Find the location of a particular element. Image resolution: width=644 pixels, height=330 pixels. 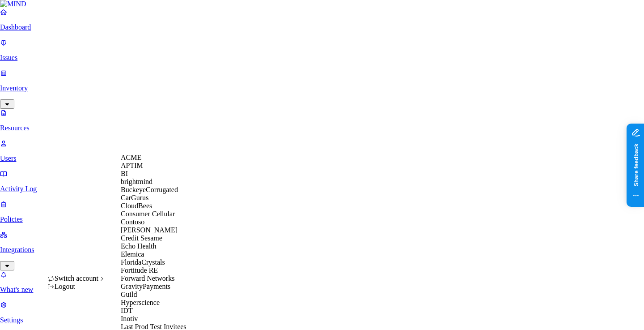

span: Forward Networks is located at coordinates (148, 278).